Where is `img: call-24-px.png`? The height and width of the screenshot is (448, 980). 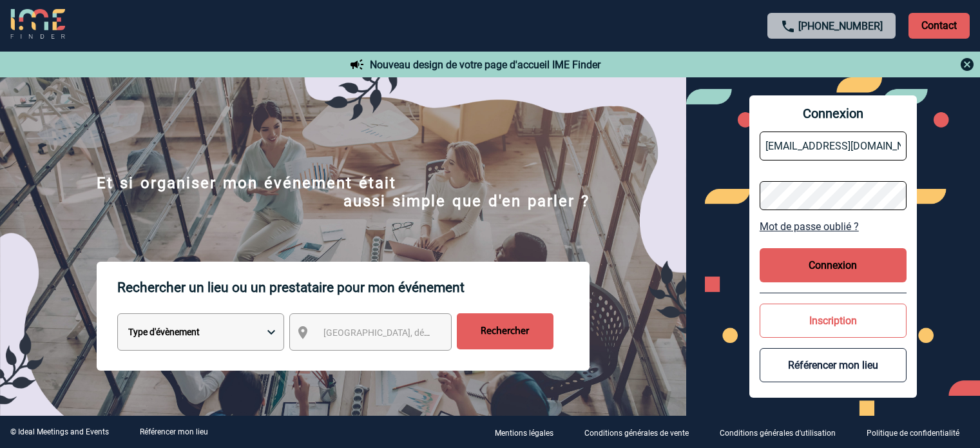
img: call-24-px.png is located at coordinates (788, 26).